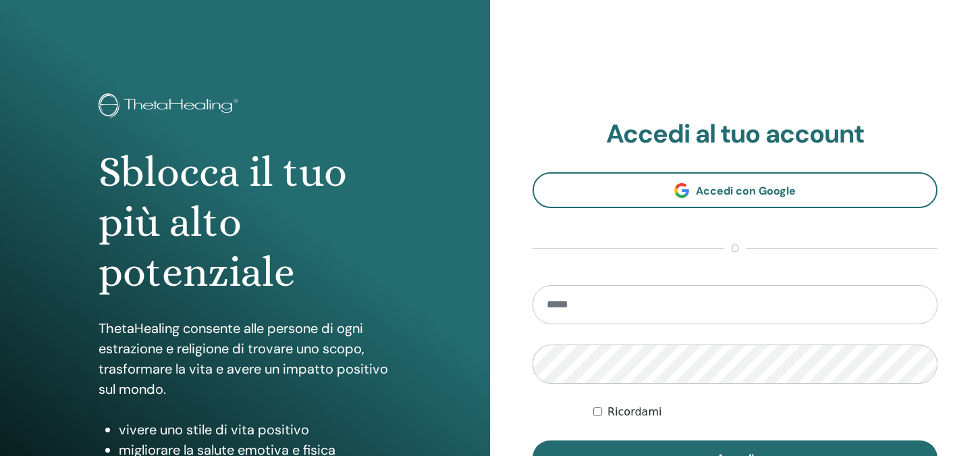 The width and height of the screenshot is (980, 456). I want to click on h1: Sblocca il tuo più alto potenziale, so click(245, 222).